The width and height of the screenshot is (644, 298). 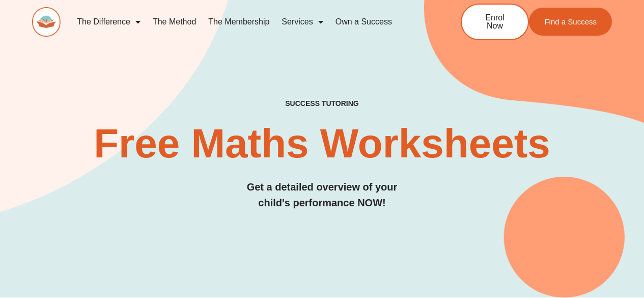 What do you see at coordinates (249, 22) in the screenshot?
I see `nav: Menu` at bounding box center [249, 22].